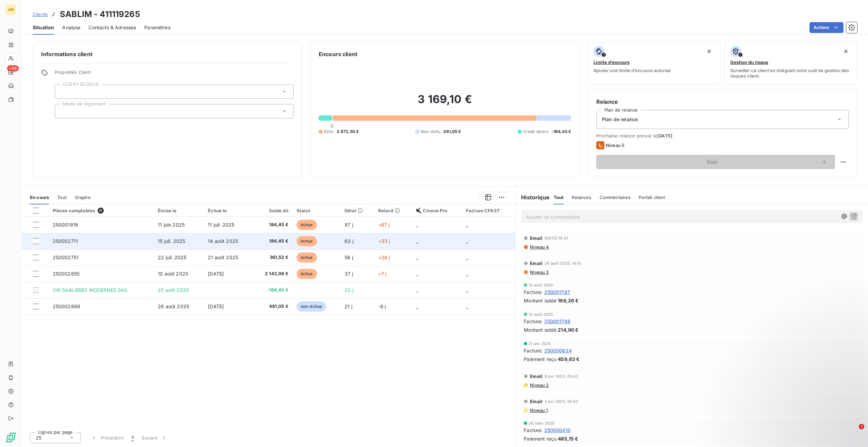  I want to click on button: Actions, so click(826, 28).